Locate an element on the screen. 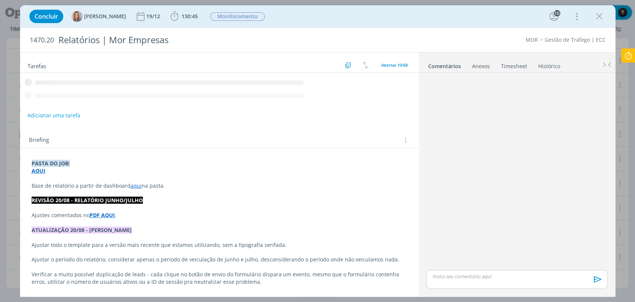 Image resolution: width=635 pixels, height=302 pixels. span: Abertas 10/68 is located at coordinates (395, 65).